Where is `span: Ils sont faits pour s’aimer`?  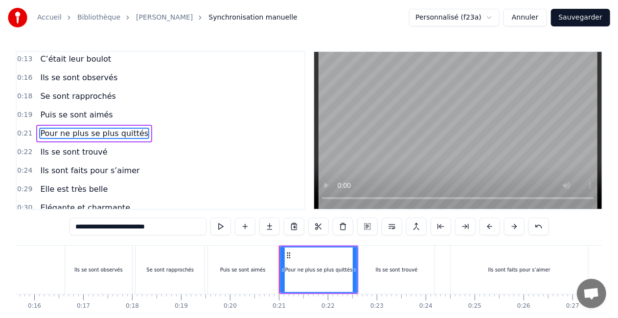 span: Ils sont faits pour s’aimer is located at coordinates (90, 170).